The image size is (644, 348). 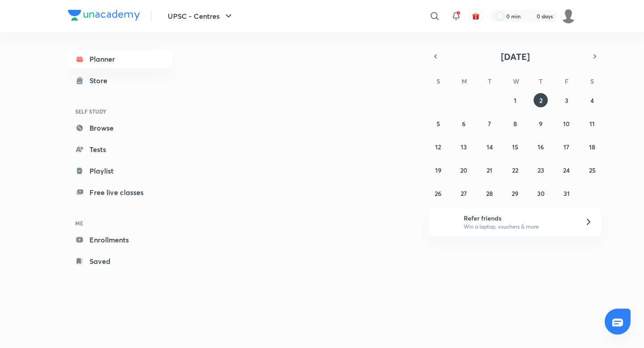 I want to click on button: October 29, 2025, so click(x=515, y=193).